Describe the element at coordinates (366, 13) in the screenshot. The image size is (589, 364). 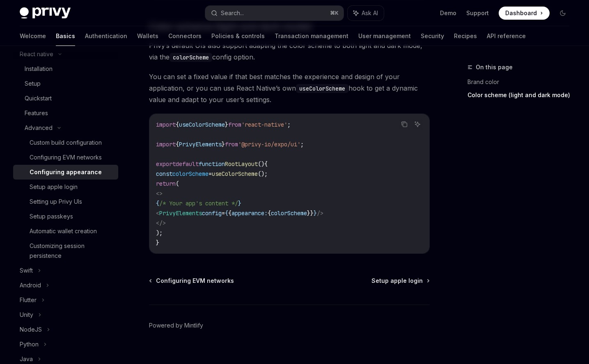
I see `button: Ask AI` at that location.